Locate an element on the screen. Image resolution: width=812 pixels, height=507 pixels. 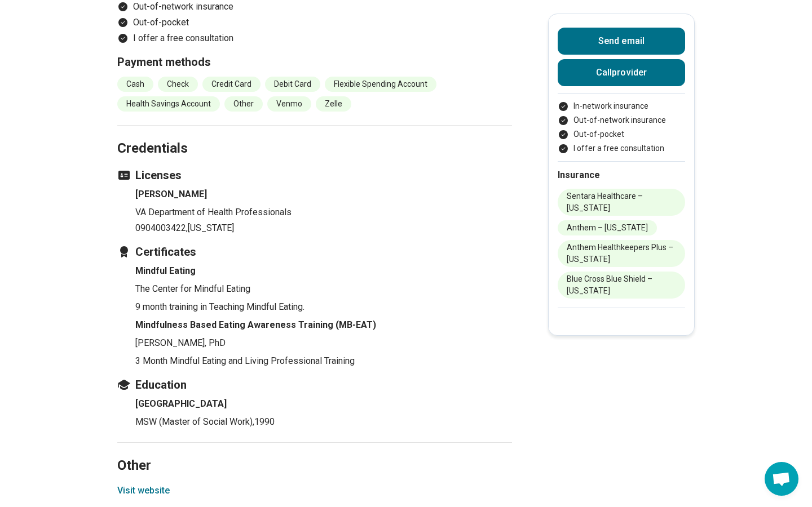
h2: Other is located at coordinates (314, 453).